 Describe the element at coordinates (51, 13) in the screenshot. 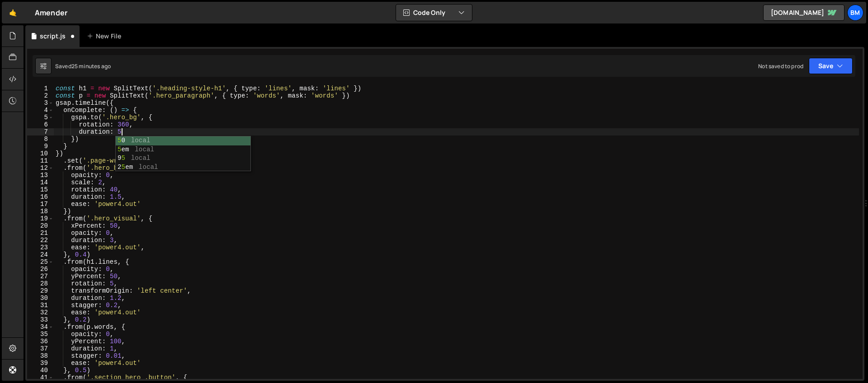

I see `div: Amender` at that location.